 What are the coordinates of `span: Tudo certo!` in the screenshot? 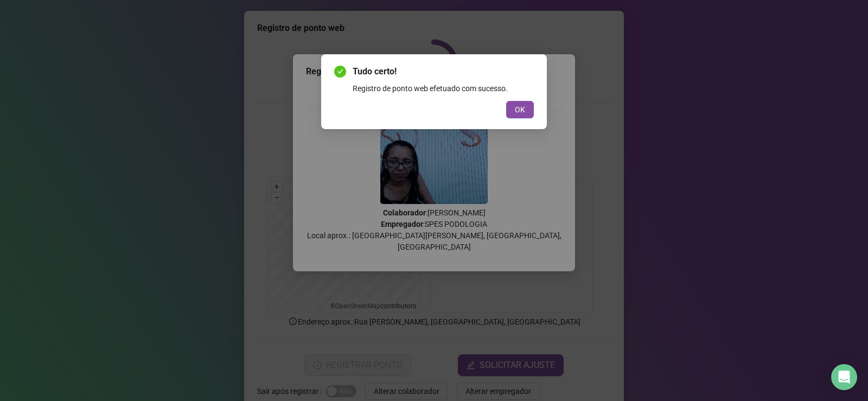 It's located at (443, 72).